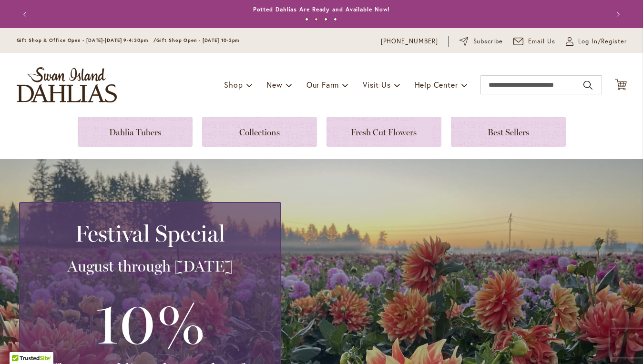  I want to click on span: Our Farm, so click(322, 84).